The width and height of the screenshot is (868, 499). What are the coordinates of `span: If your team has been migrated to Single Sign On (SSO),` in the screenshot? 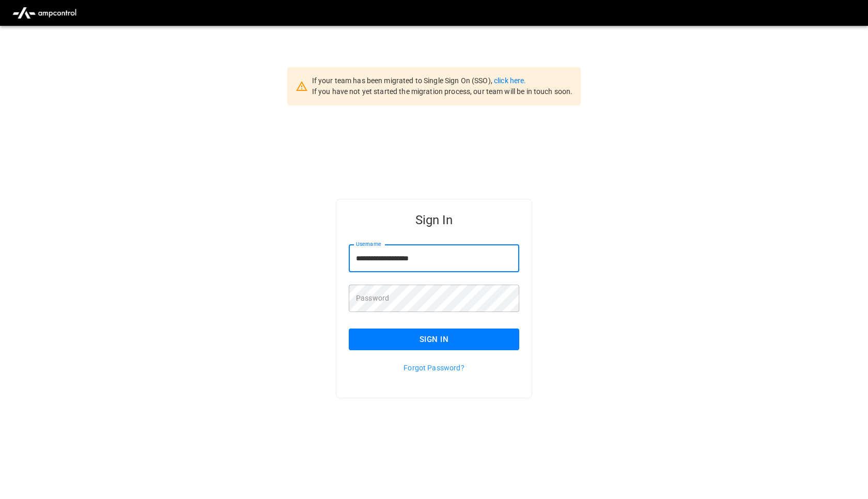 It's located at (403, 80).